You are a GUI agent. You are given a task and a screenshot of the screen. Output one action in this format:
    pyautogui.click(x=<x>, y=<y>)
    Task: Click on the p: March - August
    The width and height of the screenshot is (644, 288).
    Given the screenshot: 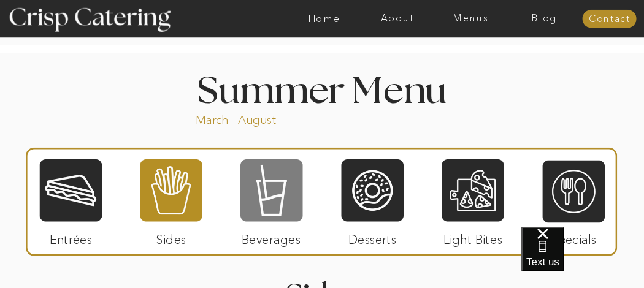 What is the action you would take?
    pyautogui.click(x=269, y=117)
    